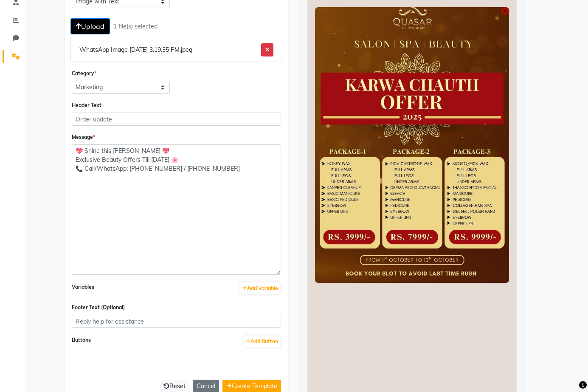 This screenshot has height=392, width=588. What do you see at coordinates (135, 27) in the screenshot?
I see `div: 1 file(s) selected` at bounding box center [135, 27].